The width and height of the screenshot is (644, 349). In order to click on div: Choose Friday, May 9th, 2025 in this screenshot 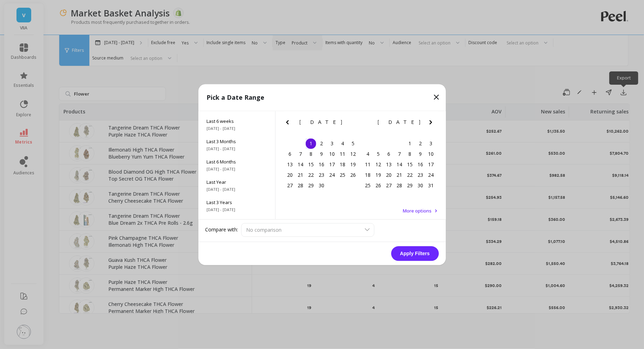, I will do `click(421, 154)`.